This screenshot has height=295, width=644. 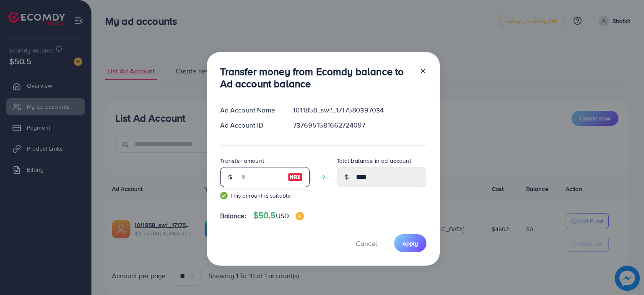 What do you see at coordinates (250, 125) in the screenshot?
I see `div: Ad Account ID` at bounding box center [250, 125].